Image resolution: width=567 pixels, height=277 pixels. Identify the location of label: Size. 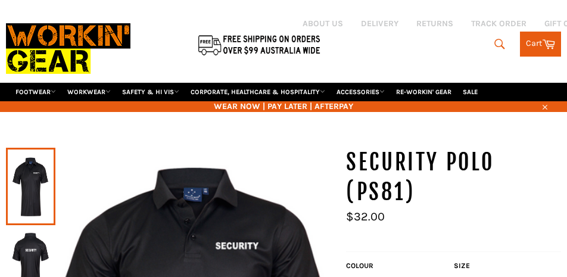
(504, 265).